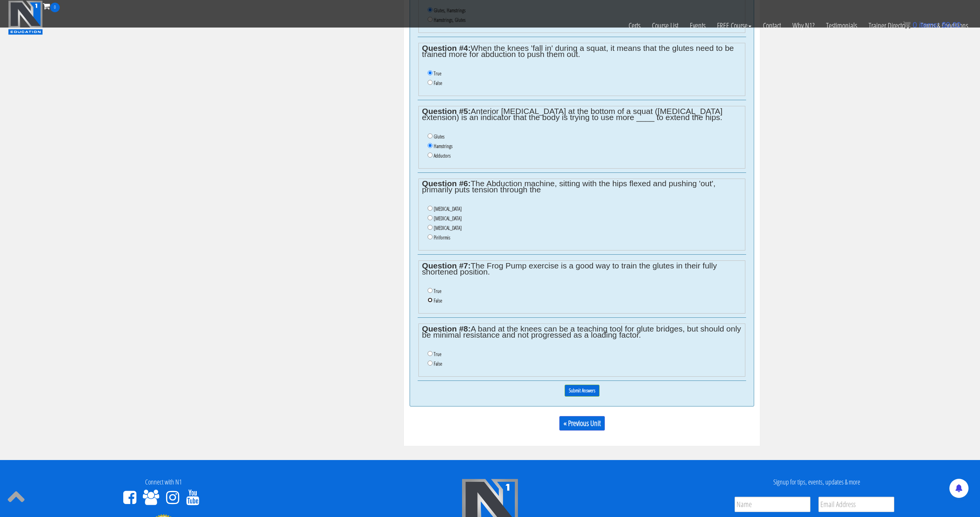  What do you see at coordinates (842, 26) in the screenshot?
I see `a: Testimonials` at bounding box center [842, 26].